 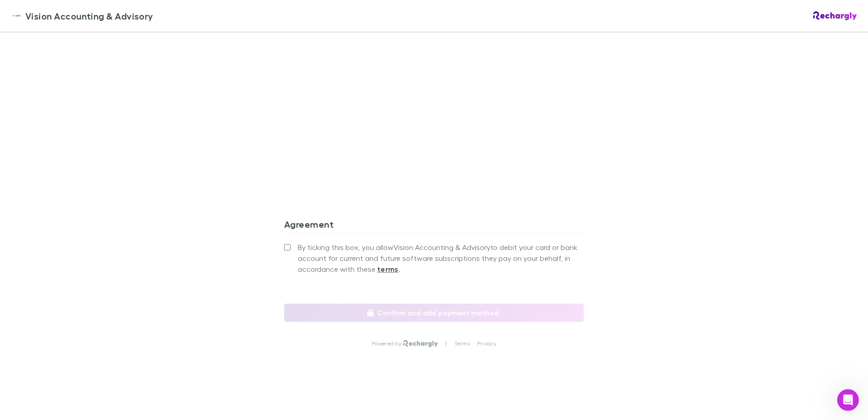 What do you see at coordinates (388, 269) in the screenshot?
I see `strong: terms` at bounding box center [388, 269].